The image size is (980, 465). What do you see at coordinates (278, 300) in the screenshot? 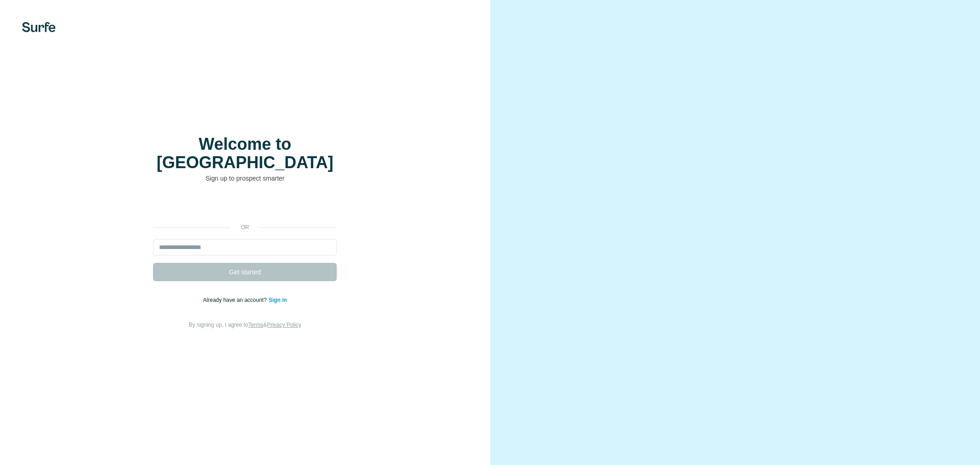
I see `a: Sign in` at bounding box center [278, 300].